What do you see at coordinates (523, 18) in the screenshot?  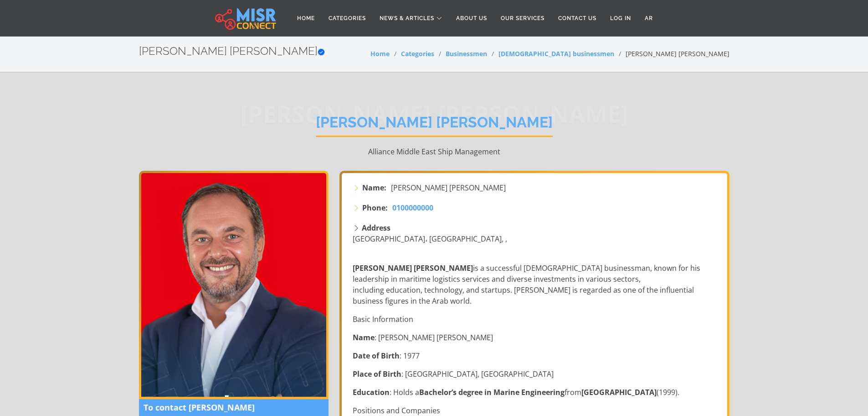 I see `a: Our Services` at bounding box center [523, 18].